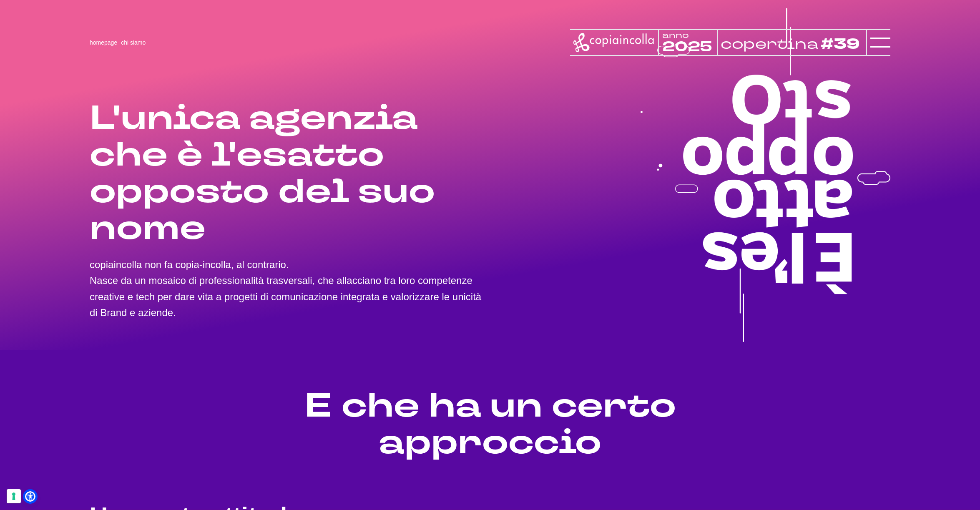 This screenshot has height=510, width=980. Describe the element at coordinates (490, 424) in the screenshot. I see `h2: E che ha un certo approccio` at that location.